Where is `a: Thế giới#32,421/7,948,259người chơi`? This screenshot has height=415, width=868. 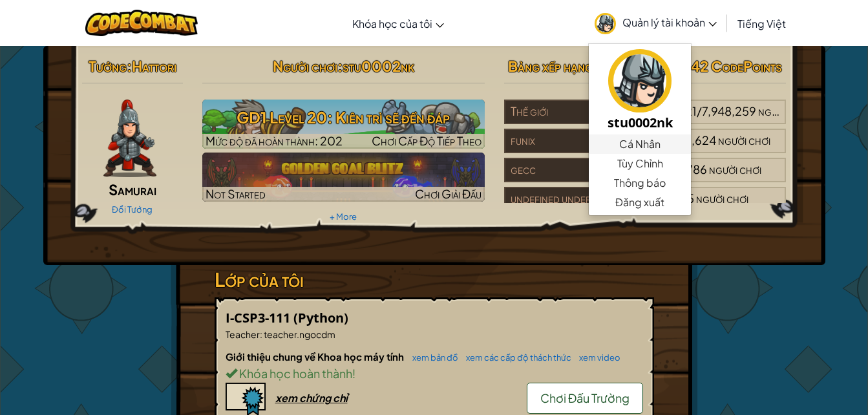 a: Thế giới#32,421/7,948,259người chơi is located at coordinates (646, 119).